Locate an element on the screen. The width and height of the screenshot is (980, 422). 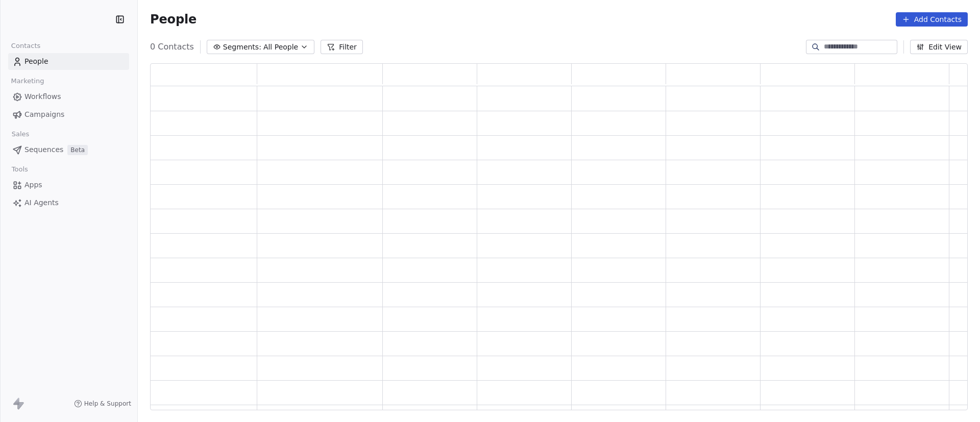
span: Sales is located at coordinates (20, 134).